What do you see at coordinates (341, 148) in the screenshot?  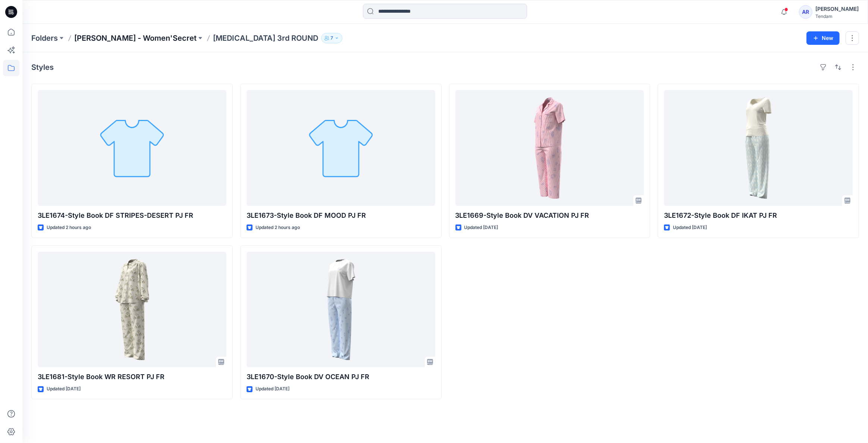 I see `a: 3LE1673-Style Book DF MOOD PJ FR` at bounding box center [341, 148].